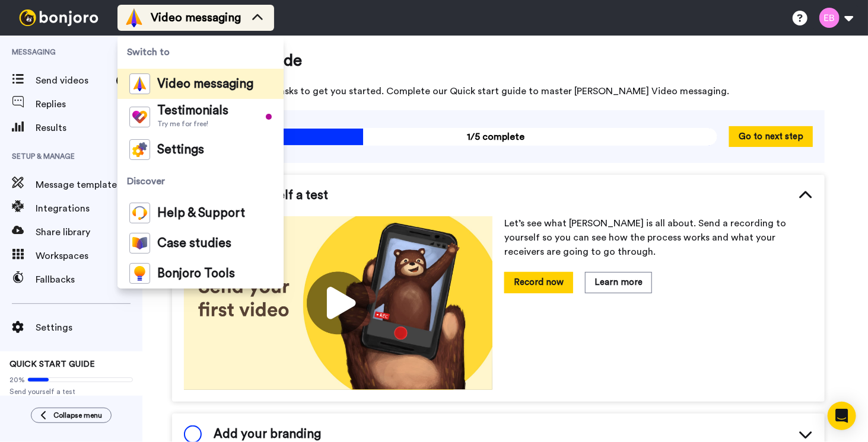 The height and width of the screenshot is (442, 868). What do you see at coordinates (771, 136) in the screenshot?
I see `button: Go to next step` at bounding box center [771, 136].